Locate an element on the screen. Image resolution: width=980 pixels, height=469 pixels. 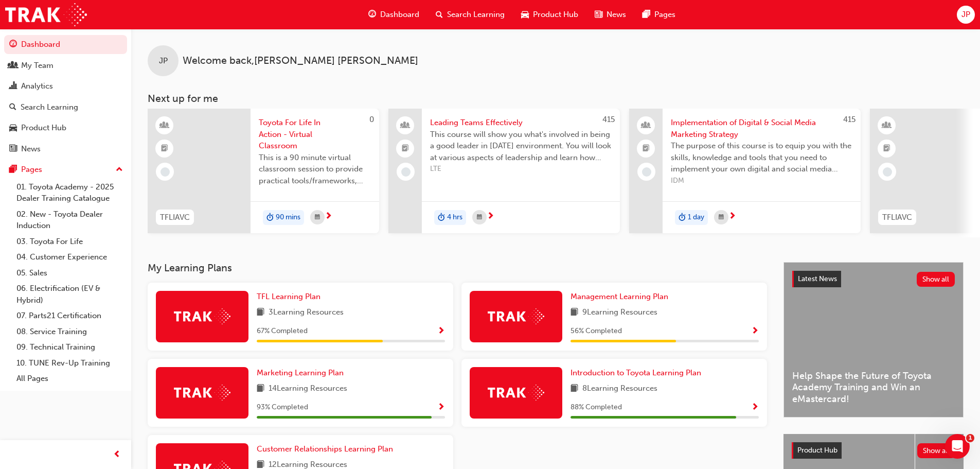
a: 10. TUNE Rev-Up Training is located at coordinates (70, 363).